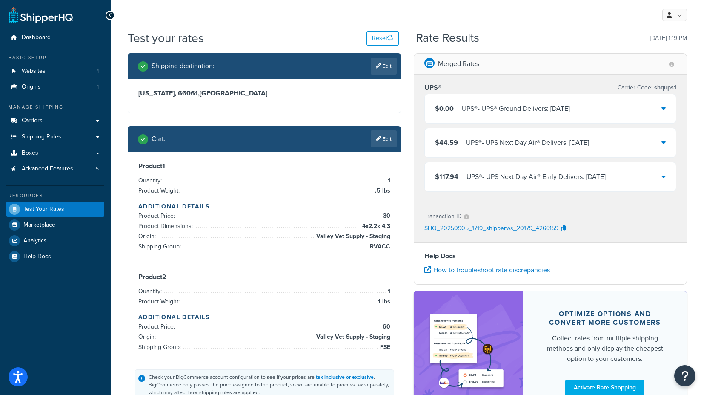  I want to click on span: 30, so click(386, 216).